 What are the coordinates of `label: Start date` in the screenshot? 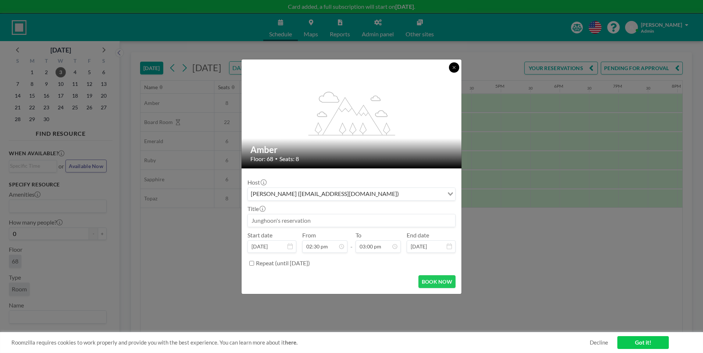 It's located at (260, 236).